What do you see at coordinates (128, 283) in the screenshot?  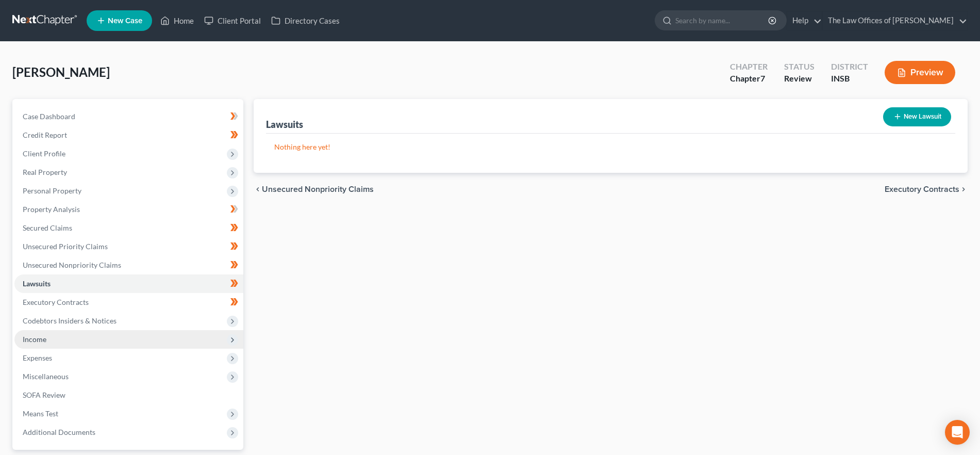 I see `a: Lawsuits` at bounding box center [128, 283].